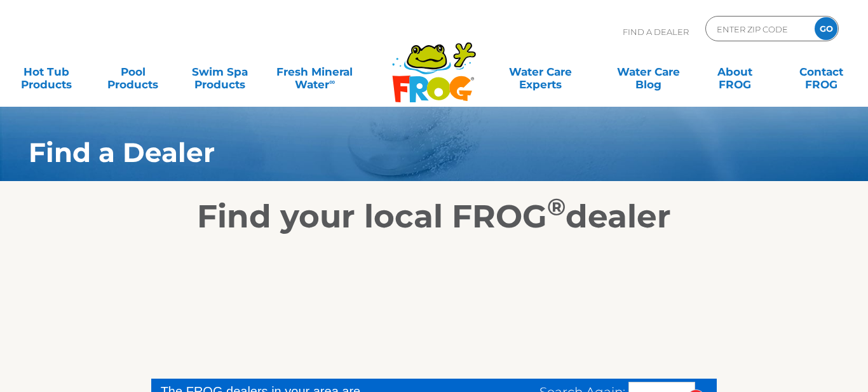 Image resolution: width=868 pixels, height=392 pixels. Describe the element at coordinates (434, 64) in the screenshot. I see `img: Frog Products Logo` at that location.